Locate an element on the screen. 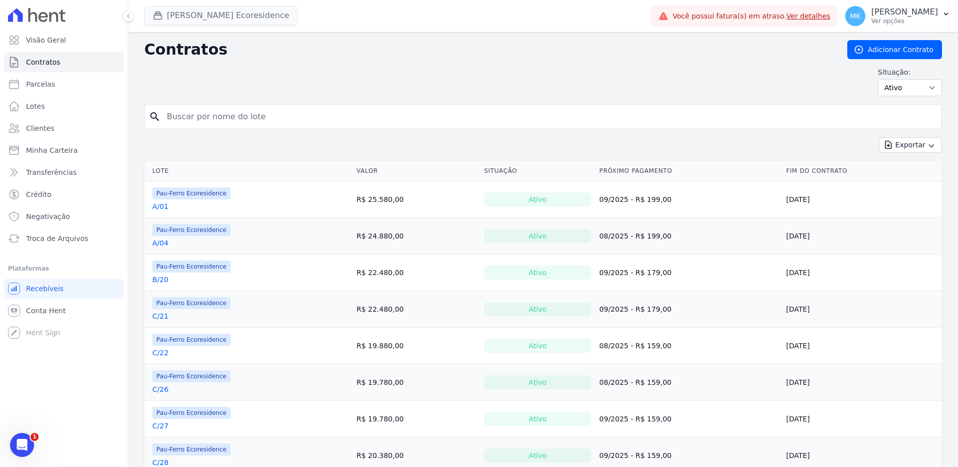 The width and height of the screenshot is (958, 467). a: C/21 is located at coordinates (160, 316).